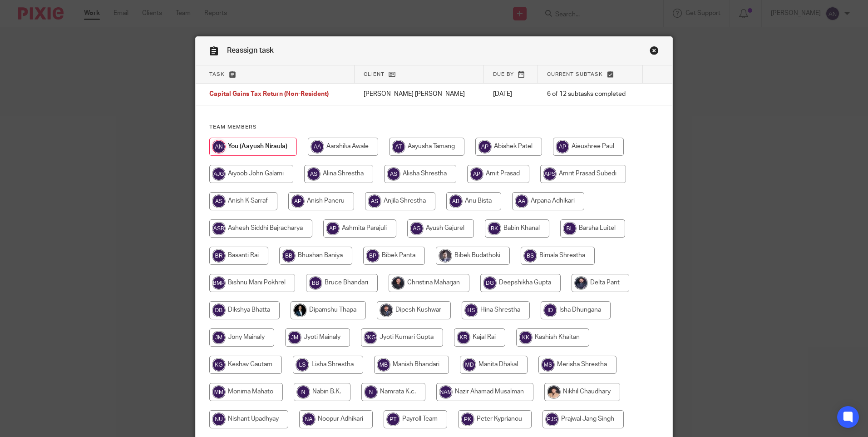  Describe the element at coordinates (374, 74) in the screenshot. I see `span: Client` at that location.